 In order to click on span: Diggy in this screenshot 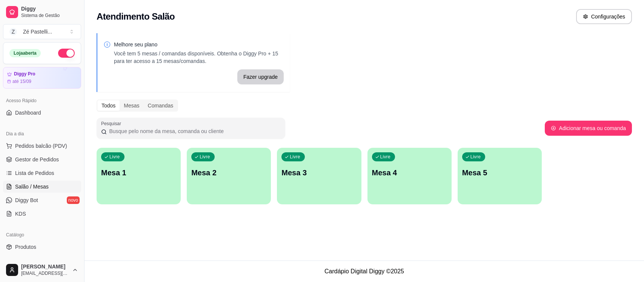, I will do `click(49, 9)`.